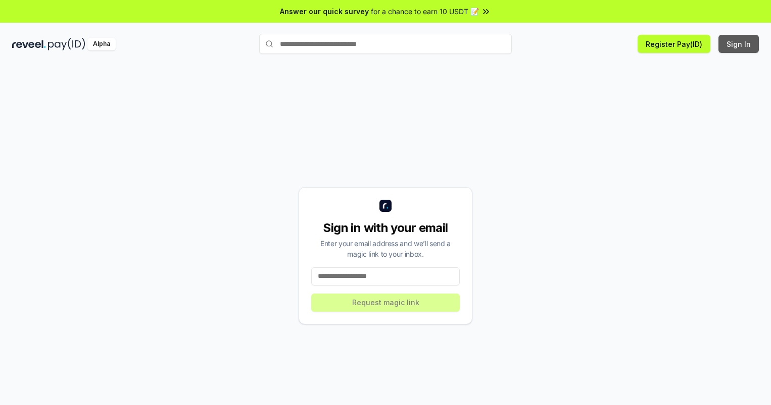  What do you see at coordinates (324, 11) in the screenshot?
I see `span: Answer our quick survey` at bounding box center [324, 11].